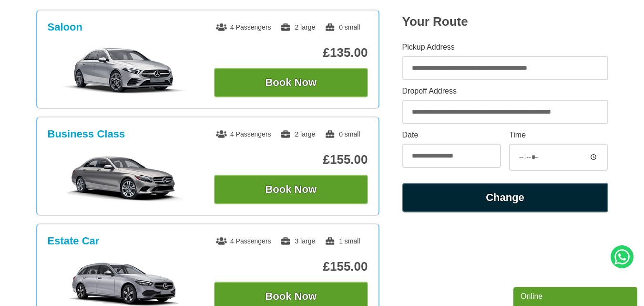 Image resolution: width=644 pixels, height=306 pixels. Describe the element at coordinates (505, 197) in the screenshot. I see `button: Change` at that location.